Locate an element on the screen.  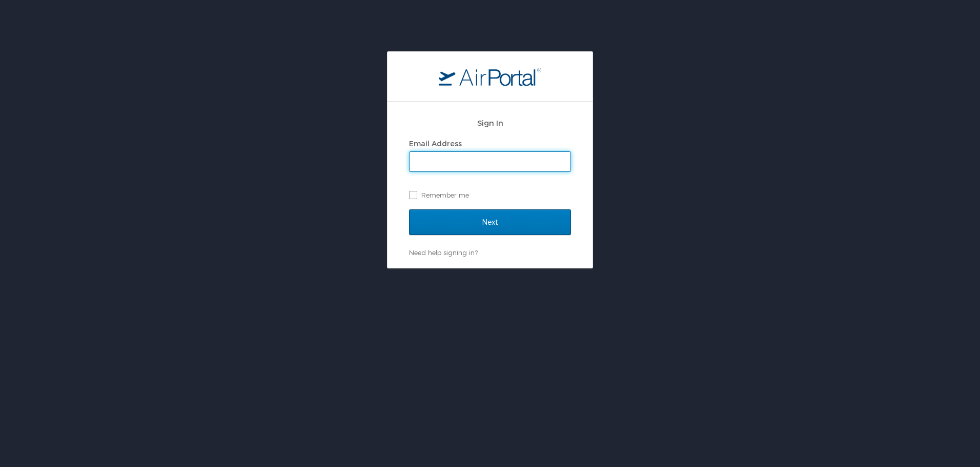
label: Email Address is located at coordinates (435, 143).